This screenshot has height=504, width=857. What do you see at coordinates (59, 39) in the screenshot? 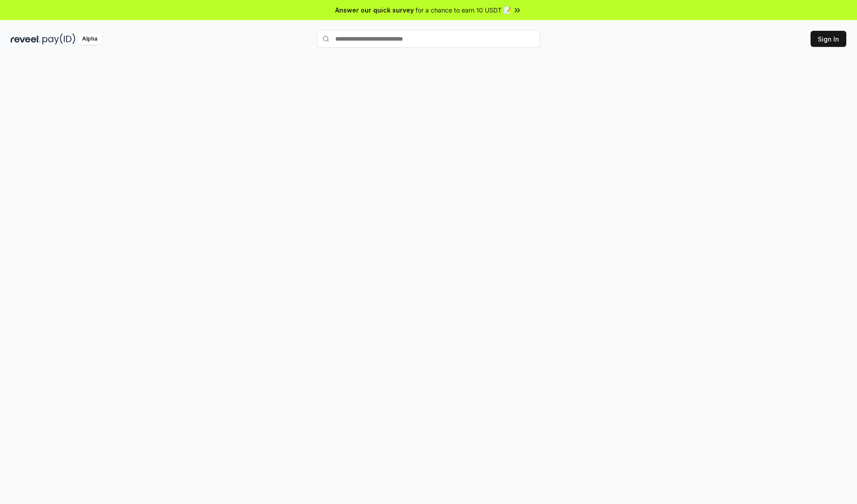
I see `img: pay_id` at bounding box center [59, 39].